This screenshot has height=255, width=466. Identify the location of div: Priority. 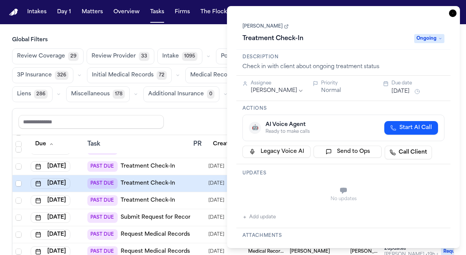
(348, 83).